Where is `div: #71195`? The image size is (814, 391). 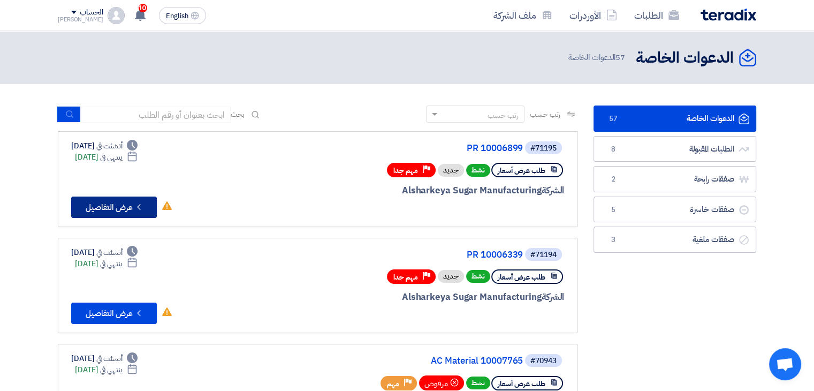
div: #71195 is located at coordinates (543, 148).